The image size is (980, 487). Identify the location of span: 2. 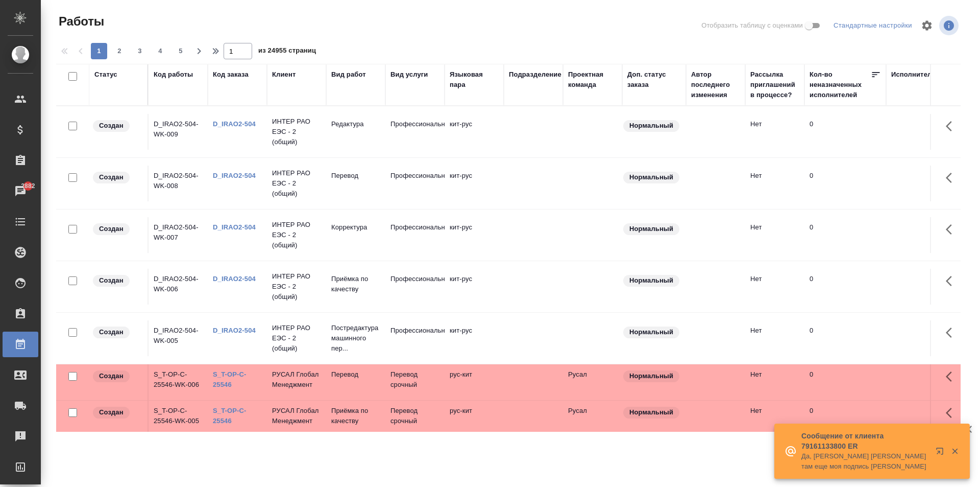
(119, 51).